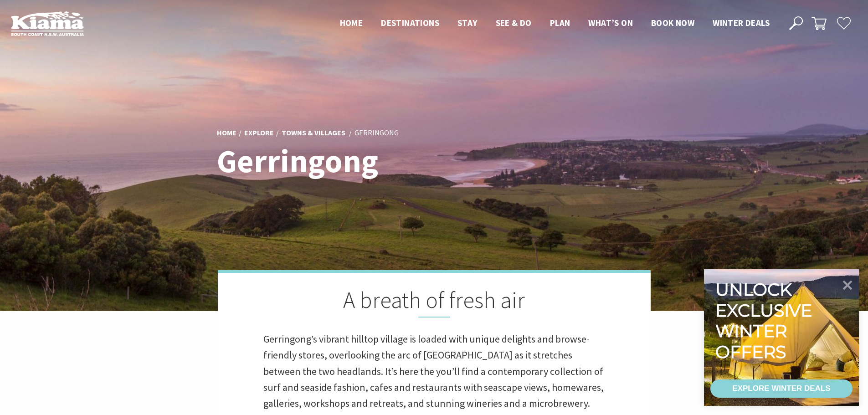 Image resolution: width=868 pixels, height=415 pixels. I want to click on h2: A breath of fresh air, so click(434, 302).